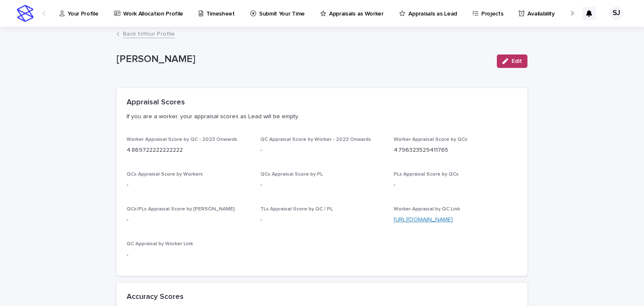 The image size is (644, 306). Describe the element at coordinates (155, 297) in the screenshot. I see `h2: Accuracy Scores` at that location.